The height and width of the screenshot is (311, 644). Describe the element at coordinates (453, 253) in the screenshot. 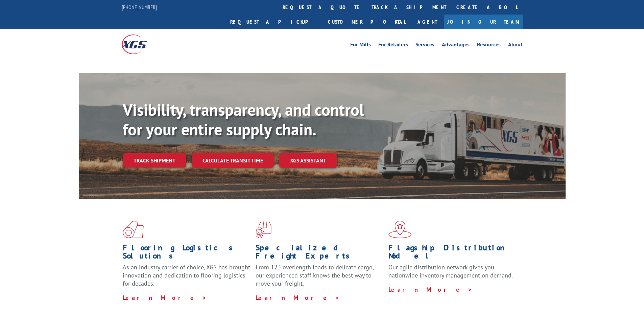

I see `h1: Flagship Distribution Model` at that location.